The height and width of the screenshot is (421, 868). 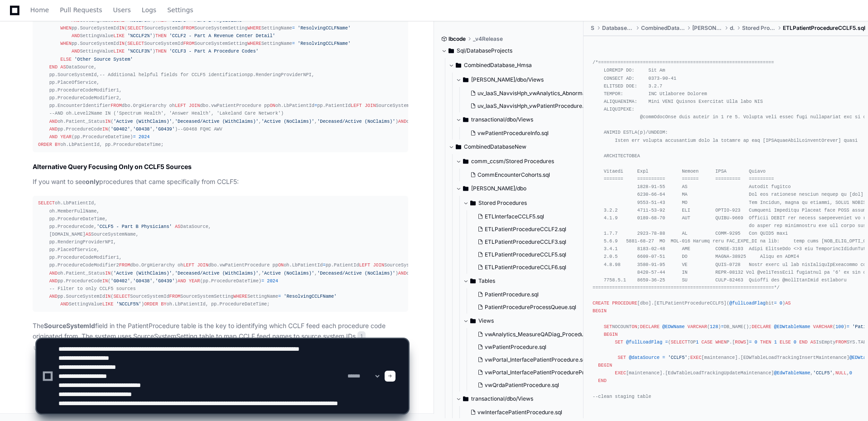 What do you see at coordinates (533, 217) in the screenshot?
I see `button: ETLInterfaceCCLF5.sql` at bounding box center [533, 217].